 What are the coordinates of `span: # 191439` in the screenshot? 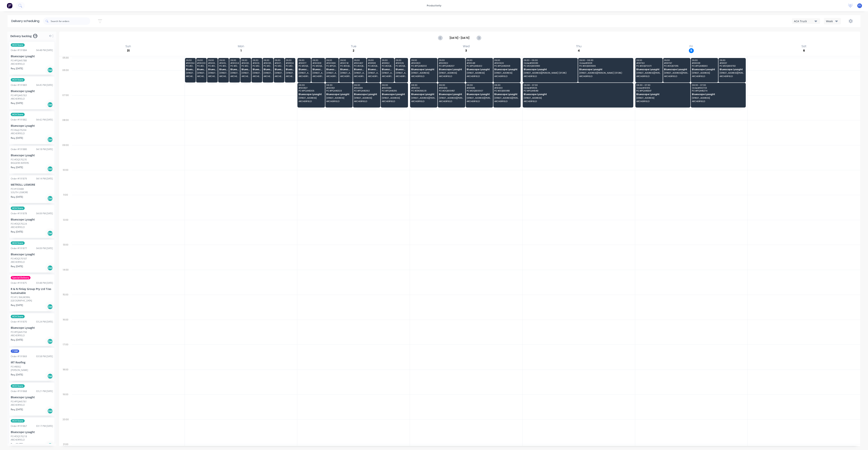 It's located at (451, 88).